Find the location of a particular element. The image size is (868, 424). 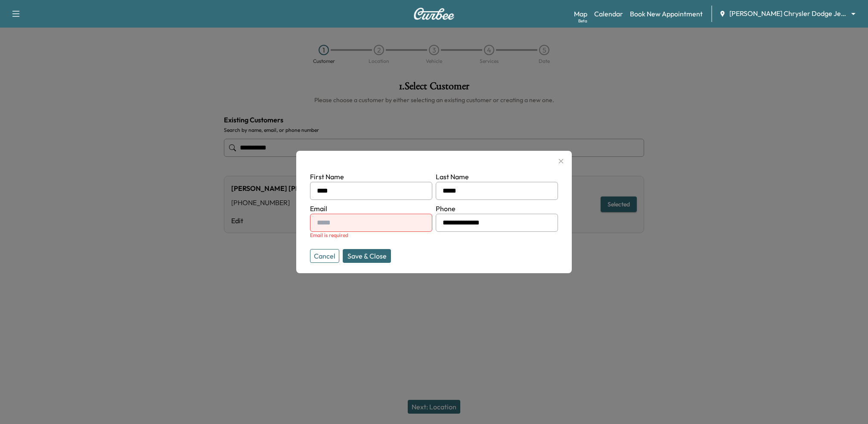

div: Email is required is located at coordinates (371, 235).